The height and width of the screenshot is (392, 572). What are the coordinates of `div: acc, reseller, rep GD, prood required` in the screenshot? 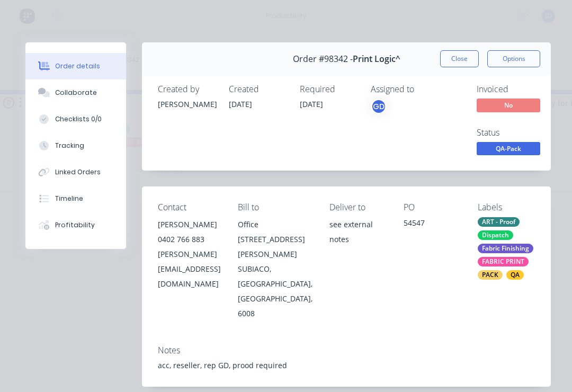 It's located at (346, 365).